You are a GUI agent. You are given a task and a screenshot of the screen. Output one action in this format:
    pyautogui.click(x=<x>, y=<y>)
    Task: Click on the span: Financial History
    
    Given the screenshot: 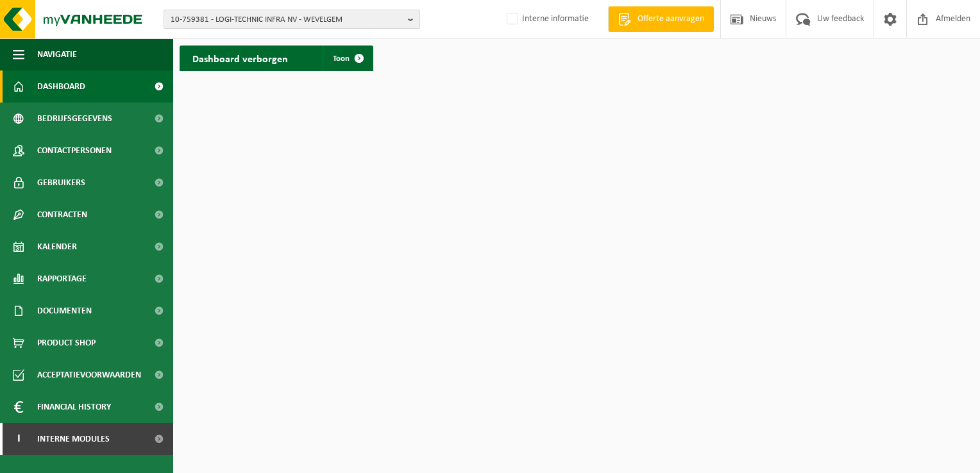 What is the action you would take?
    pyautogui.click(x=74, y=407)
    